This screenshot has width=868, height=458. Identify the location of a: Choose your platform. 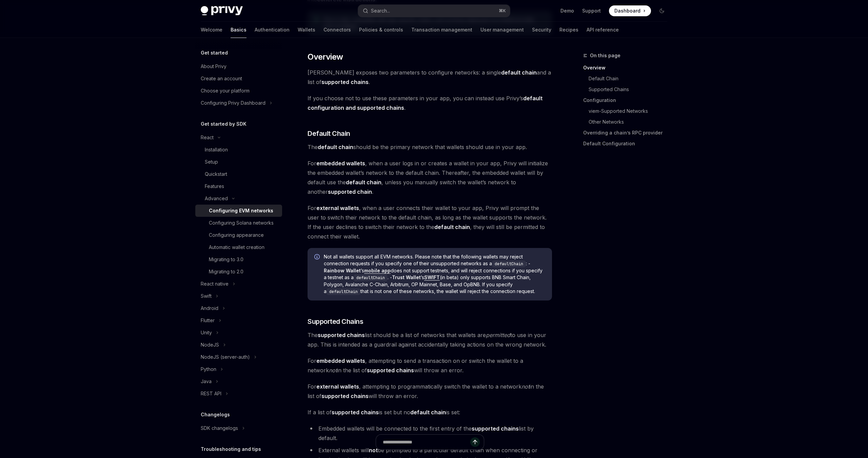
(239, 91).